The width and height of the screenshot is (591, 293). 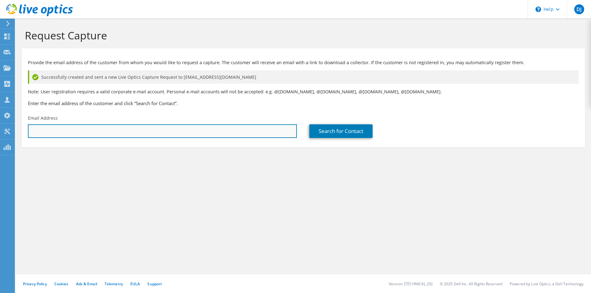 I want to click on svg: \n, so click(x=538, y=9).